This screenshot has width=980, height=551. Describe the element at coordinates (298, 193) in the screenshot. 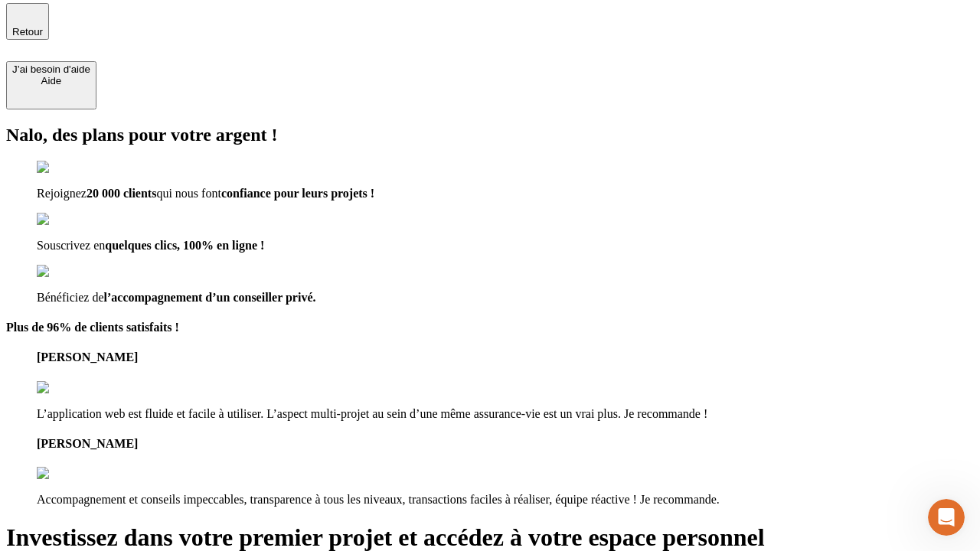

I see `span: confiance pour leurs projets !` at that location.